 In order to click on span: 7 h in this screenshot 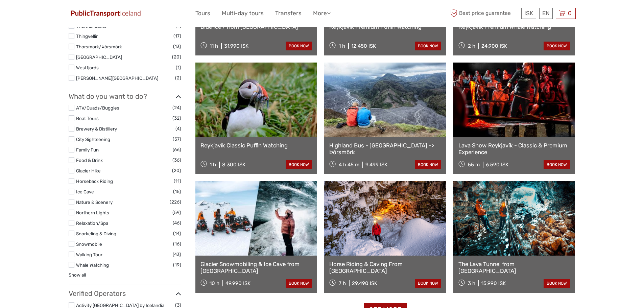, I will do `click(342, 283)`.